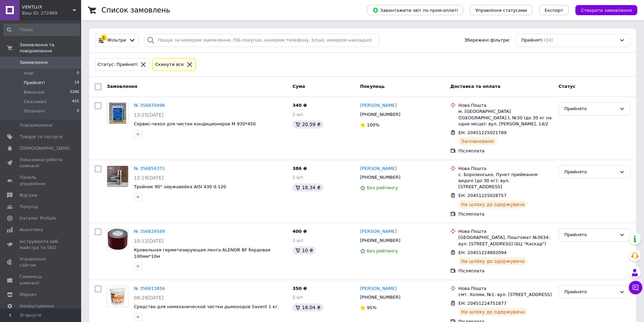  What do you see at coordinates (300, 231) in the screenshot?
I see `span: 400 ₴` at bounding box center [300, 231].